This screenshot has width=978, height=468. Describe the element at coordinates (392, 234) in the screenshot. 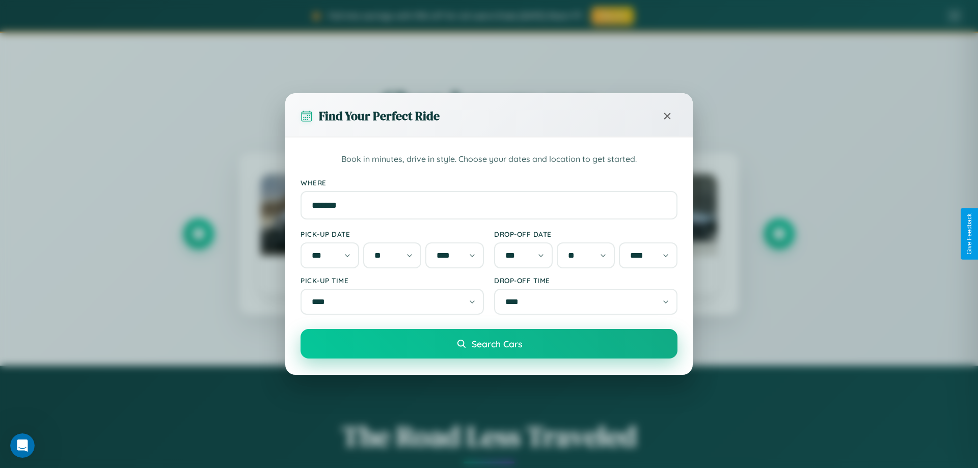

I see `label: Pick-up Date` at that location.